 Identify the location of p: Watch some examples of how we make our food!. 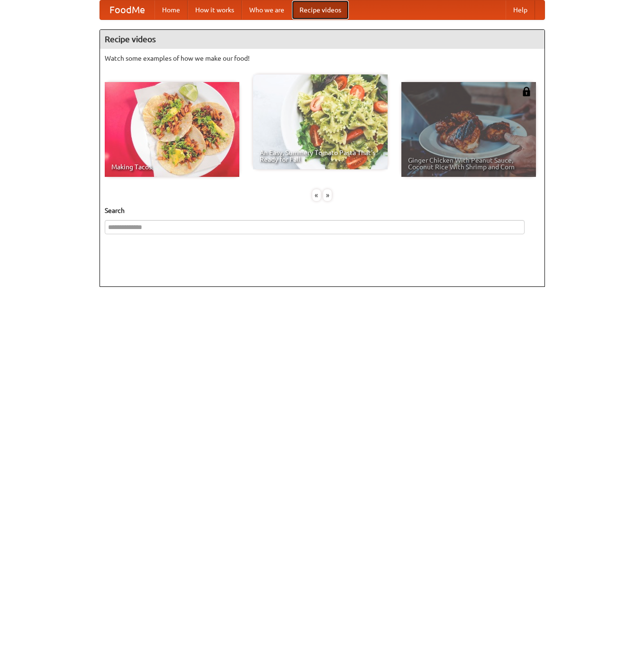
(322, 58).